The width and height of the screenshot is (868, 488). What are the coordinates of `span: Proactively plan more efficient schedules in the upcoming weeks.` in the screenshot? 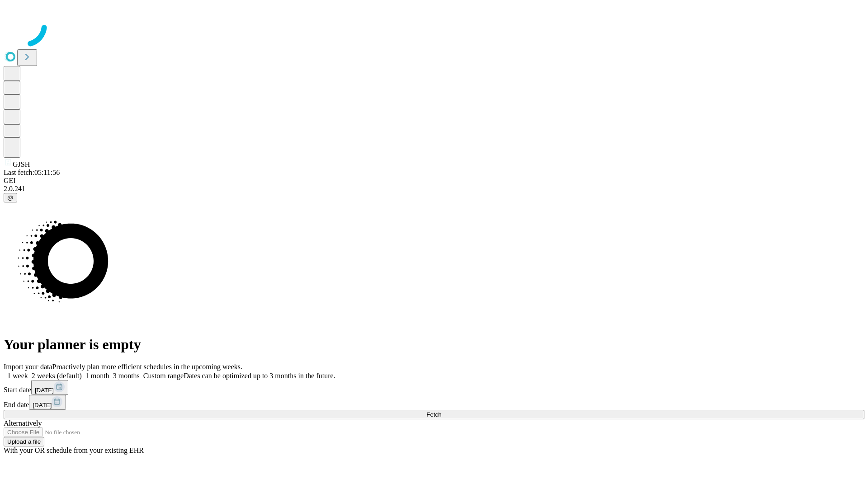 It's located at (148, 366).